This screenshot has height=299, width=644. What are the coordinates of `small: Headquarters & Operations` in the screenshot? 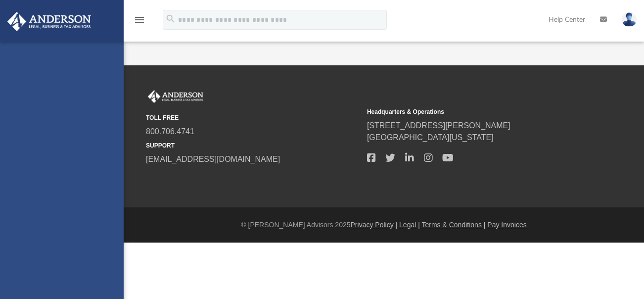 It's located at (474, 112).